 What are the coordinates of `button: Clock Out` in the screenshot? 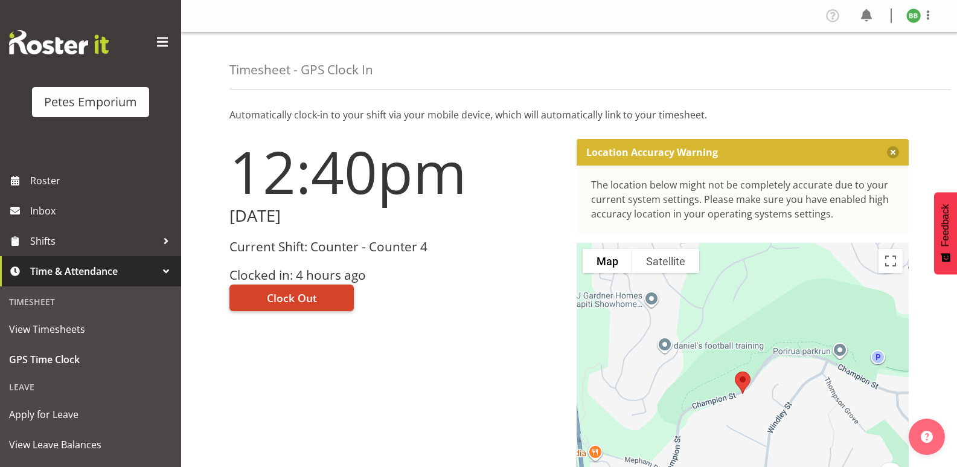 It's located at (292, 298).